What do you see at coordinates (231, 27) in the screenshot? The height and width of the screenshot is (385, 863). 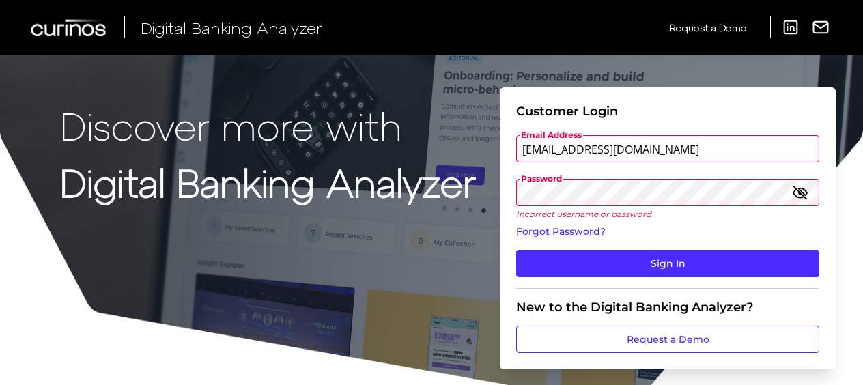 I see `span: Digital Banking Analyzer` at bounding box center [231, 27].